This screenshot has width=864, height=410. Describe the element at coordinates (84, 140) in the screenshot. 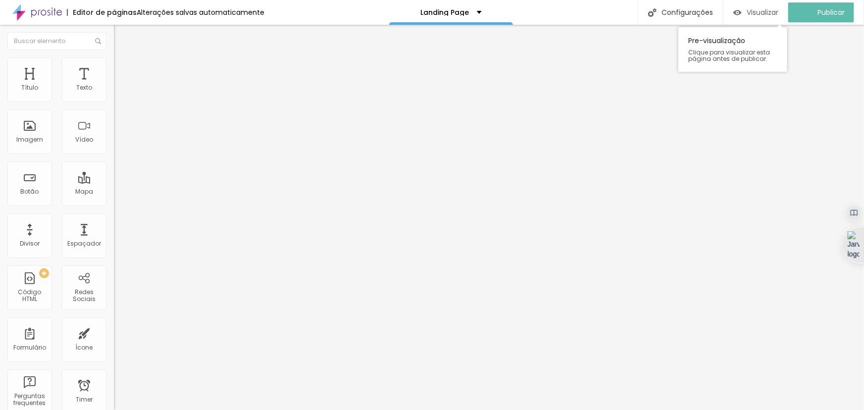

I see `div: Vídeo` at that location.